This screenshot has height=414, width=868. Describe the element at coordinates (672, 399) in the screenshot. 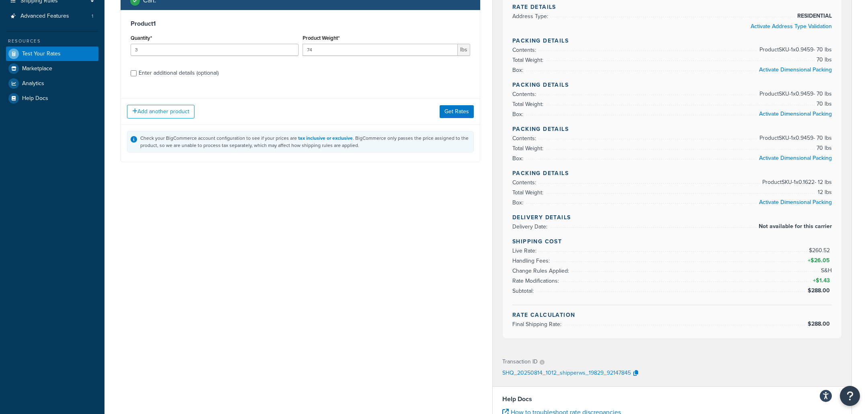

I see `h4: Help Docs` at that location.